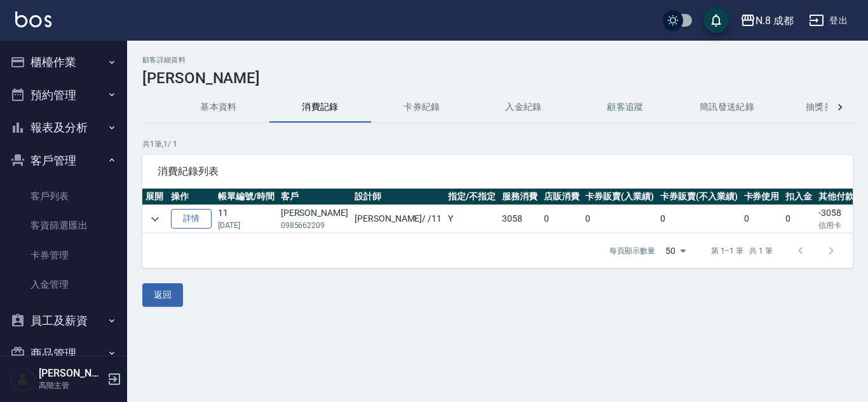  Describe the element at coordinates (761, 196) in the screenshot. I see `th: 卡券使用` at that location.